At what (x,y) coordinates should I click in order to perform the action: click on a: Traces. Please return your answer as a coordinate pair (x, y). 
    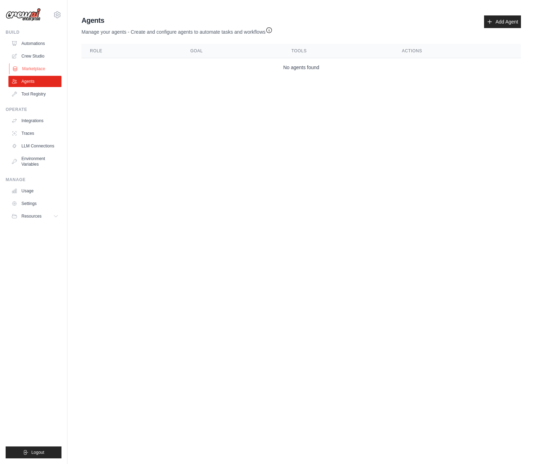
    Looking at the image, I should click on (35, 133).